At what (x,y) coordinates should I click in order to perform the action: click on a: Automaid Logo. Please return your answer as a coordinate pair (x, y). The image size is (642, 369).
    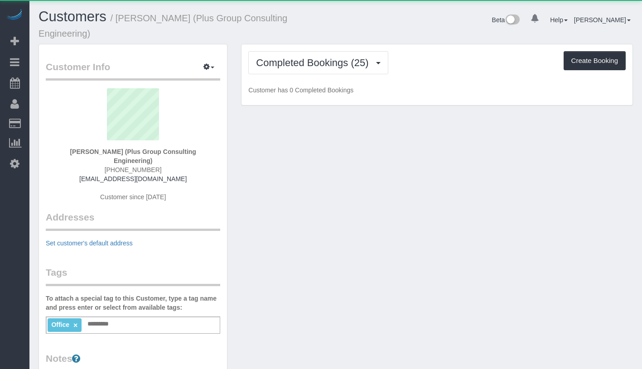
    Looking at the image, I should click on (15, 15).